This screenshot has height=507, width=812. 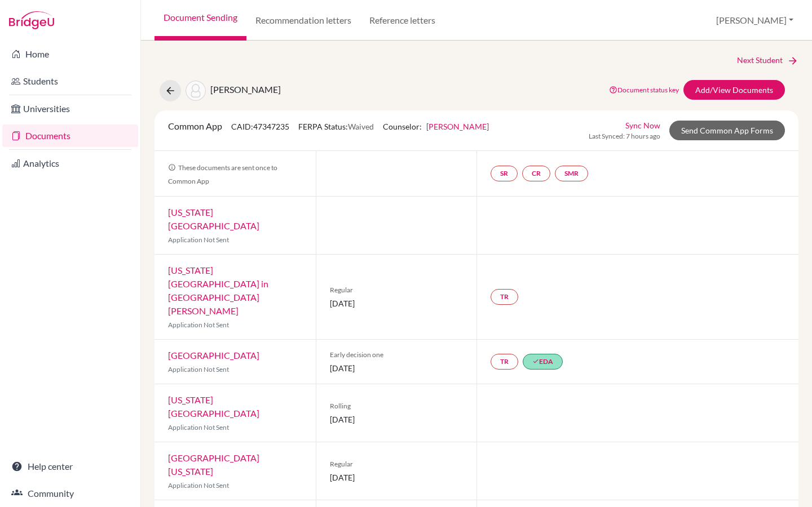 What do you see at coordinates (643, 125) in the screenshot?
I see `a: Sync Now` at bounding box center [643, 125].